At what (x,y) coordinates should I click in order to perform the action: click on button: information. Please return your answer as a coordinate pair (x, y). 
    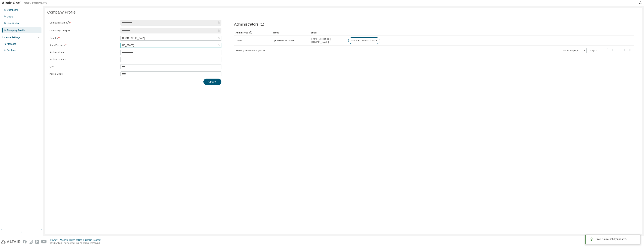
    Looking at the image, I should click on (68, 23).